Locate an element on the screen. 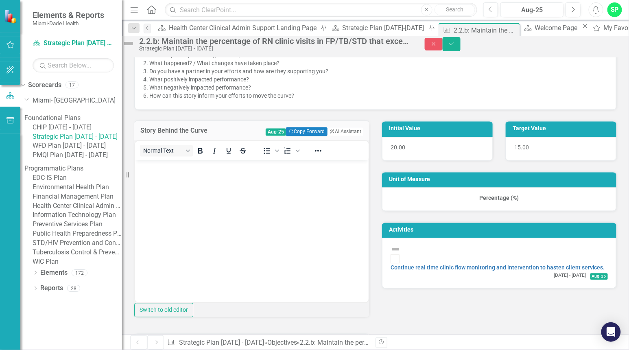 This screenshot has width=629, height=350. li: What negatively impacted performance? is located at coordinates (378, 87).